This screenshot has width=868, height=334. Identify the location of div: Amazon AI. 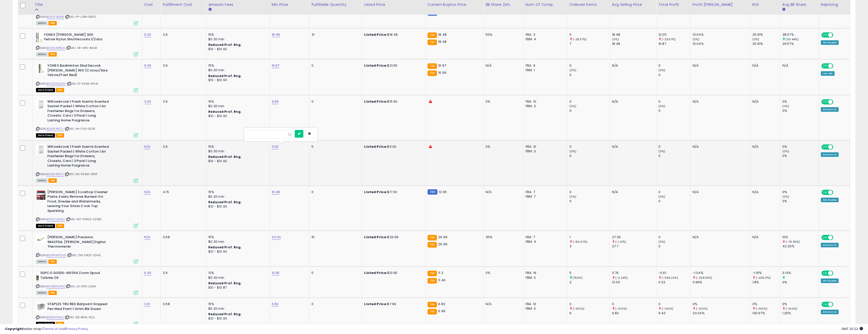
(829, 109).